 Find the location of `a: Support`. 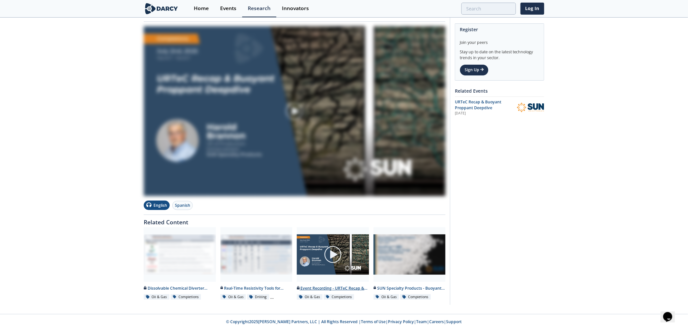

a: Support is located at coordinates (454, 322).